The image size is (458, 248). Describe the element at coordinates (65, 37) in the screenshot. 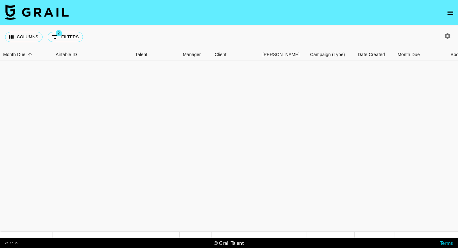

I see `button: Show filters` at that location.